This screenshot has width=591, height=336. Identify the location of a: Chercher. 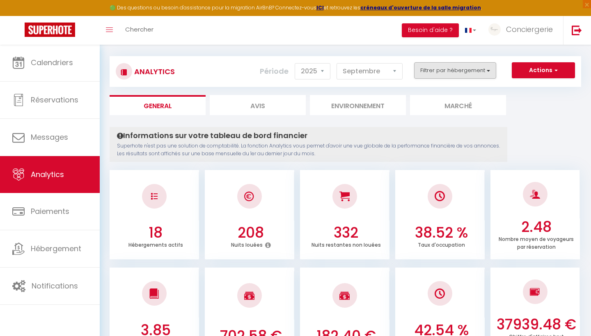
(139, 30).